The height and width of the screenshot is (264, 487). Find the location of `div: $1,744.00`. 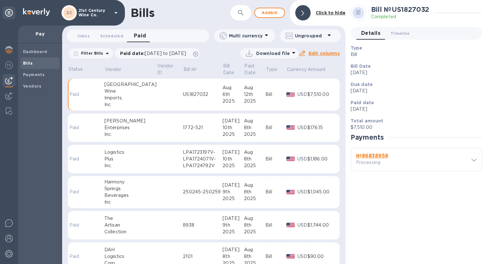

div: $1,744.00 is located at coordinates (320, 225).